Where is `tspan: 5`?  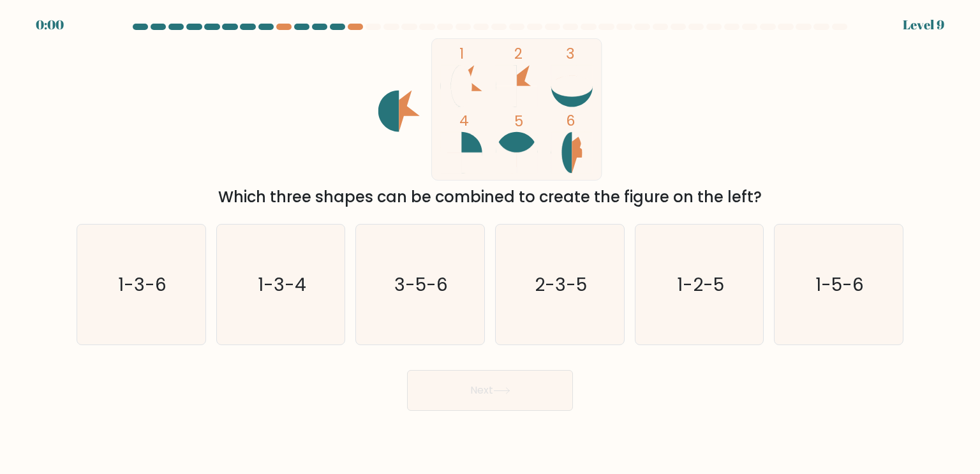 tspan: 5 is located at coordinates (519, 121).